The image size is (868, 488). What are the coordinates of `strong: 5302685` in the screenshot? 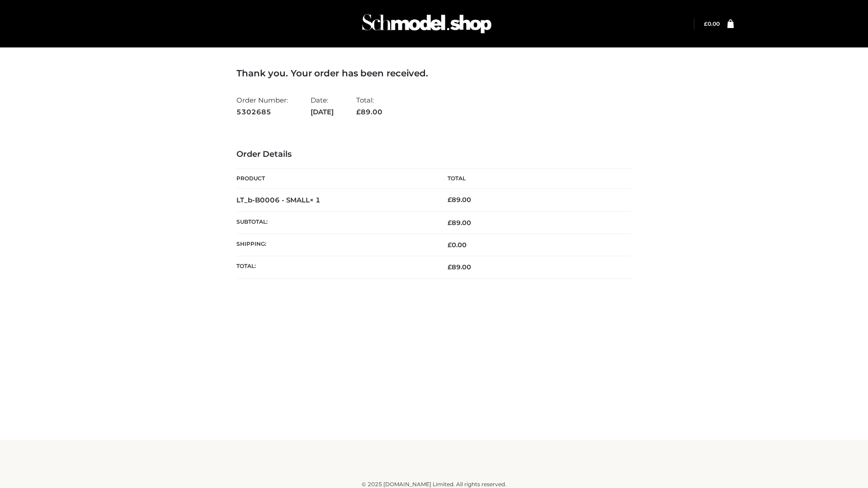 It's located at (262, 112).